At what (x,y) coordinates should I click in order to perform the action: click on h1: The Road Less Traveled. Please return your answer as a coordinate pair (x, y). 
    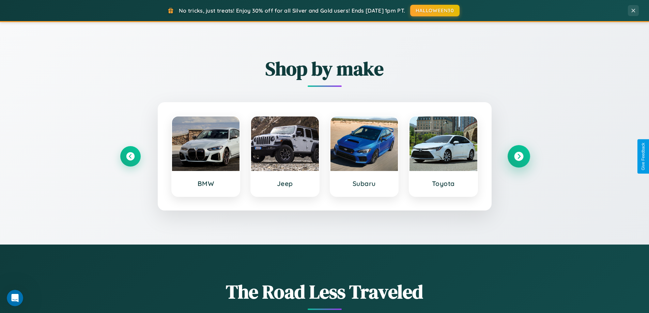
    Looking at the image, I should click on (325, 292).